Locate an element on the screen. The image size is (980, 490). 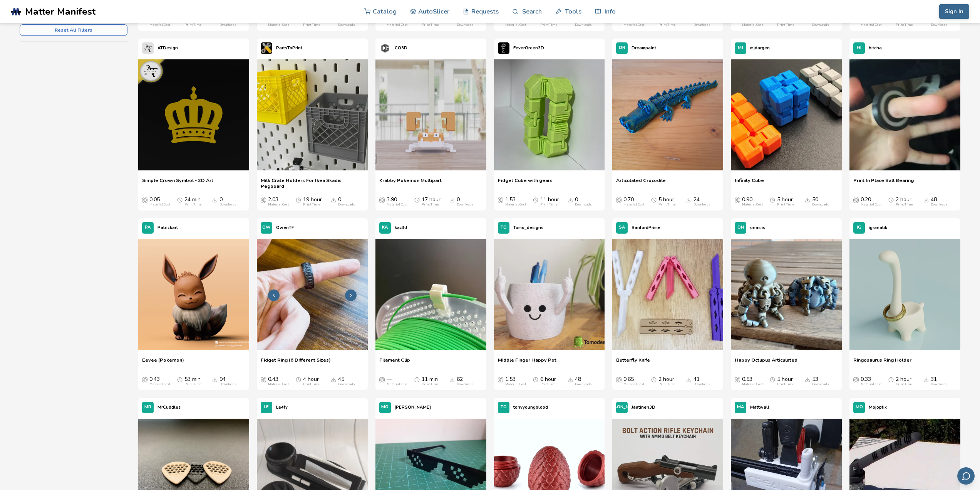
p: ATDesign is located at coordinates (167, 48).